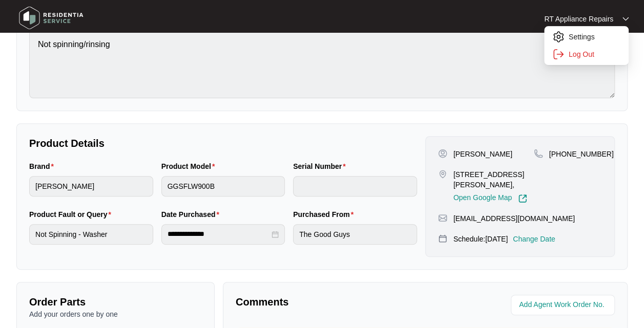  I want to click on img: residentia service logo, so click(51, 18).